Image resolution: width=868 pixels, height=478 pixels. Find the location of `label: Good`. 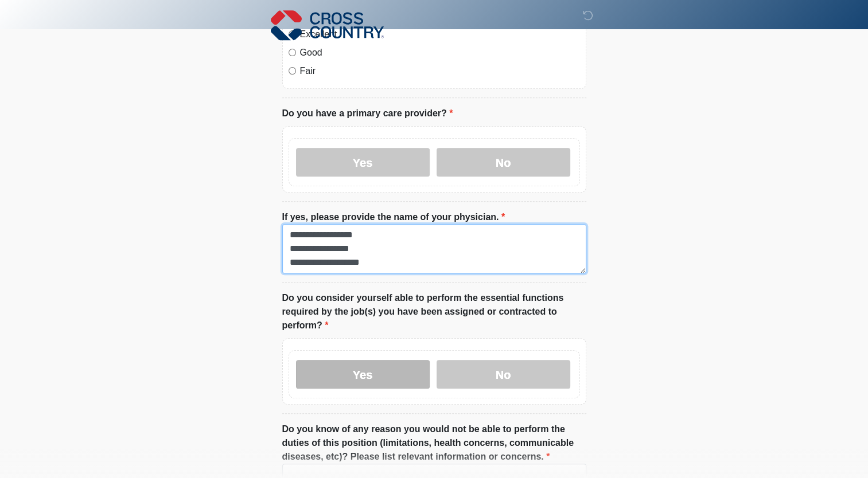

label: Good is located at coordinates (439, 53).